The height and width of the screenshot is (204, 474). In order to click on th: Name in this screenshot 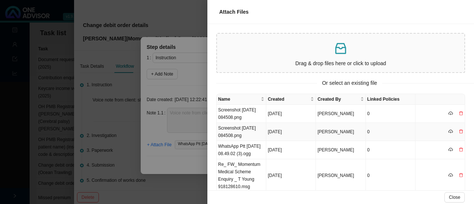, I will do `click(241, 99)`.